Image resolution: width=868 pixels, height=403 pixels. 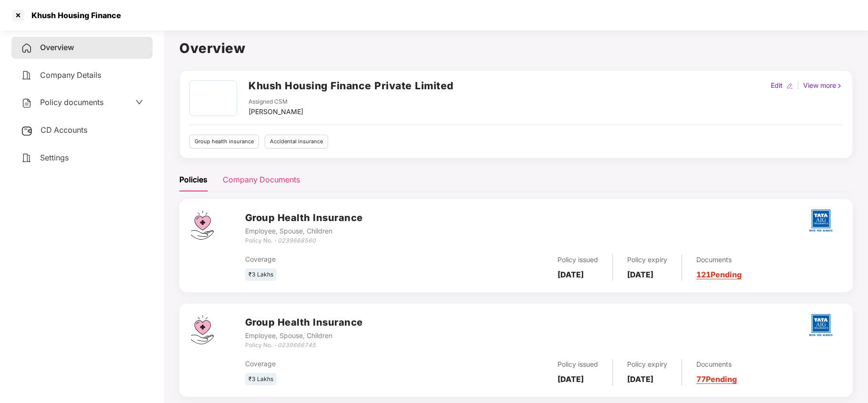 I want to click on i: 0239668560, so click(x=297, y=240).